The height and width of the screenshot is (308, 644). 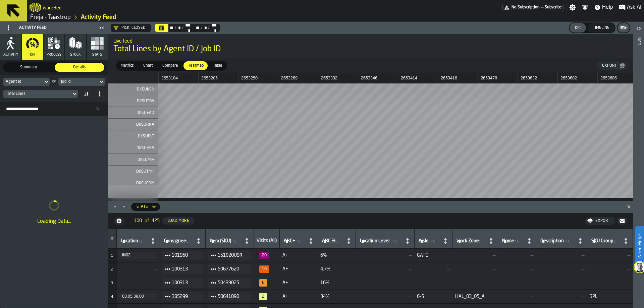 What do you see at coordinates (604, 8) in the screenshot?
I see `label: button-toggle-Help` at bounding box center [604, 8].